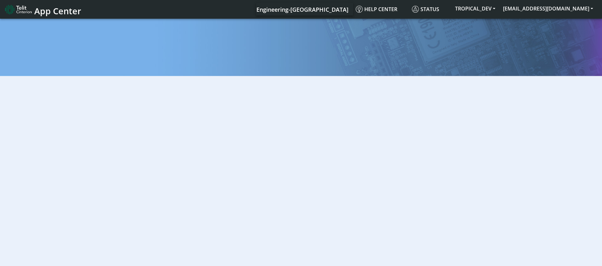 This screenshot has width=602, height=266. What do you see at coordinates (475, 9) in the screenshot?
I see `button: TROPICAL_DEV` at bounding box center [475, 9].